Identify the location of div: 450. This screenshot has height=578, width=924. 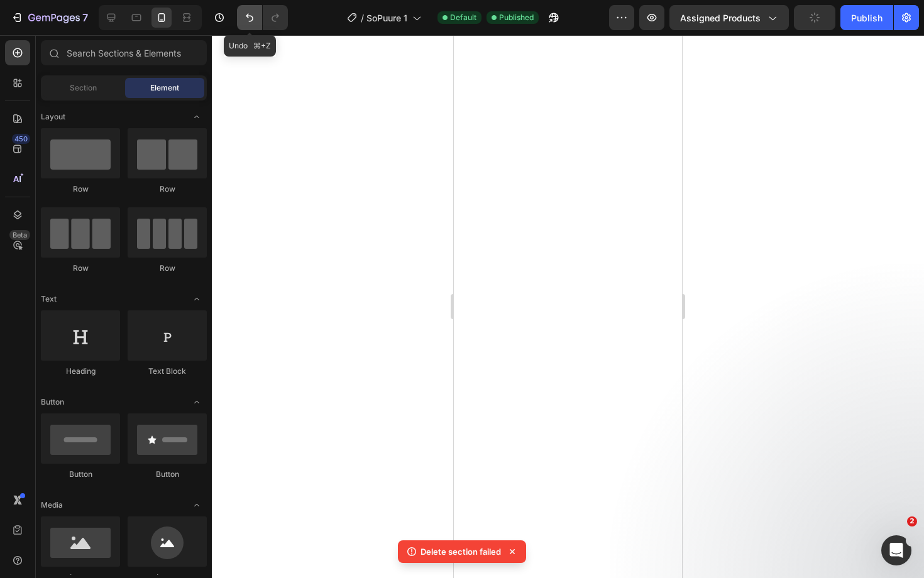
(20, 139).